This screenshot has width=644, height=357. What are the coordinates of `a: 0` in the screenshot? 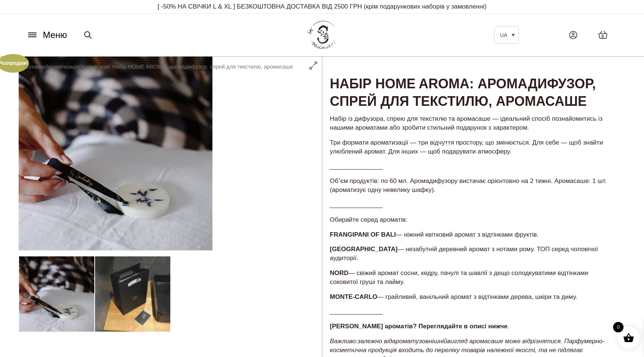 It's located at (603, 35).